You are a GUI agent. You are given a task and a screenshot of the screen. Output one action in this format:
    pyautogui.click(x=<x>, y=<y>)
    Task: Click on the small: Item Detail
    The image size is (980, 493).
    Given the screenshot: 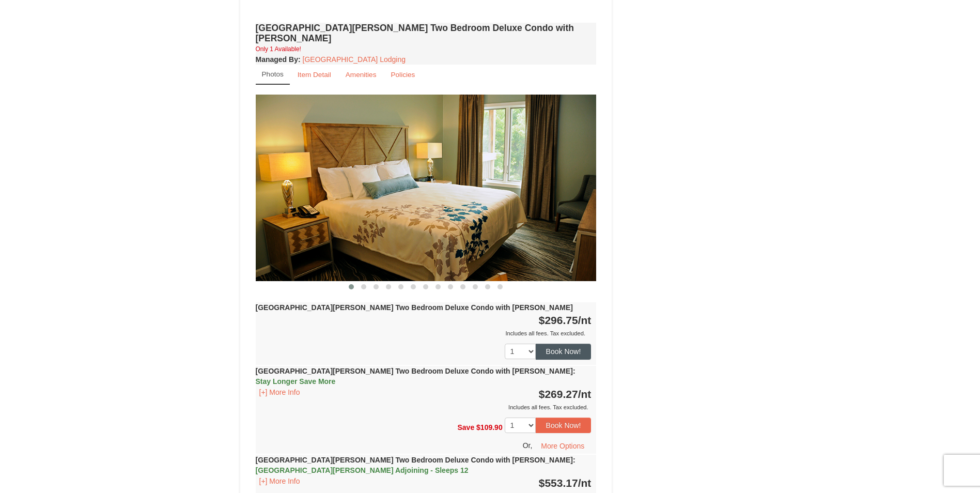 What is the action you would take?
    pyautogui.click(x=314, y=75)
    